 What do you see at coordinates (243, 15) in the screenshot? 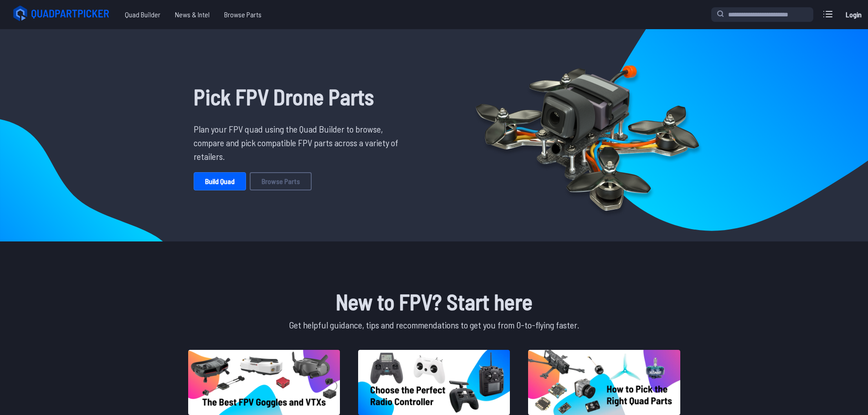
I see `span: Browse Parts` at bounding box center [243, 15].